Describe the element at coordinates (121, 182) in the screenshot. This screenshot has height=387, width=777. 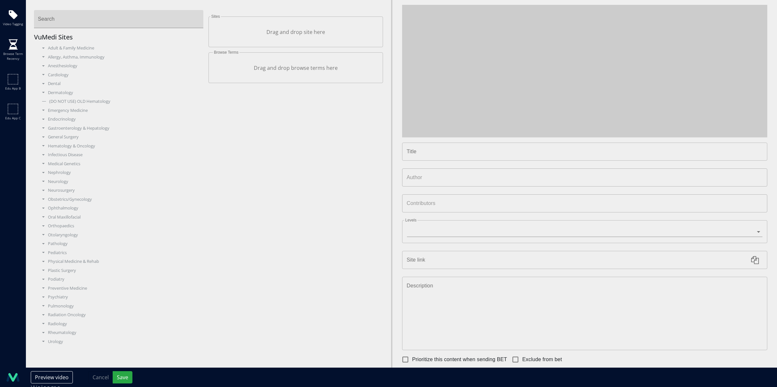
I see `div: Neurology` at that location.